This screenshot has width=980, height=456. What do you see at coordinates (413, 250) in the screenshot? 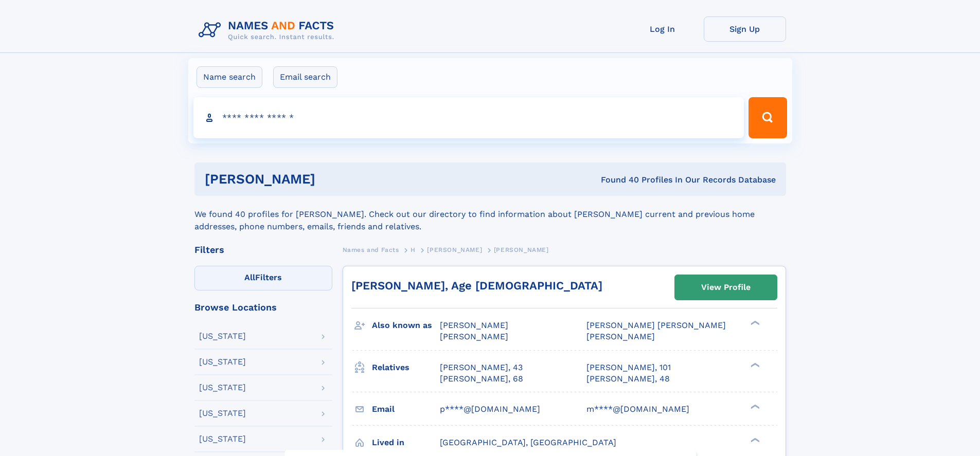
I see `span: H` at bounding box center [413, 250].